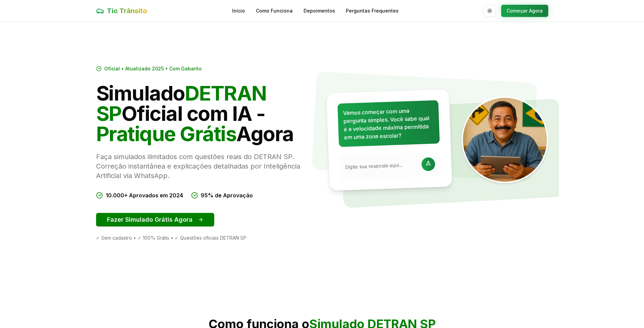 The image size is (644, 328). Describe the element at coordinates (127, 11) in the screenshot. I see `span: Tio Trânsito` at that location.